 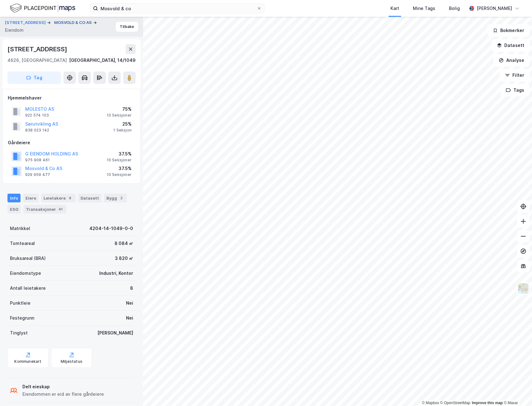 I want to click on div: 1 Seksjon, so click(x=122, y=130).